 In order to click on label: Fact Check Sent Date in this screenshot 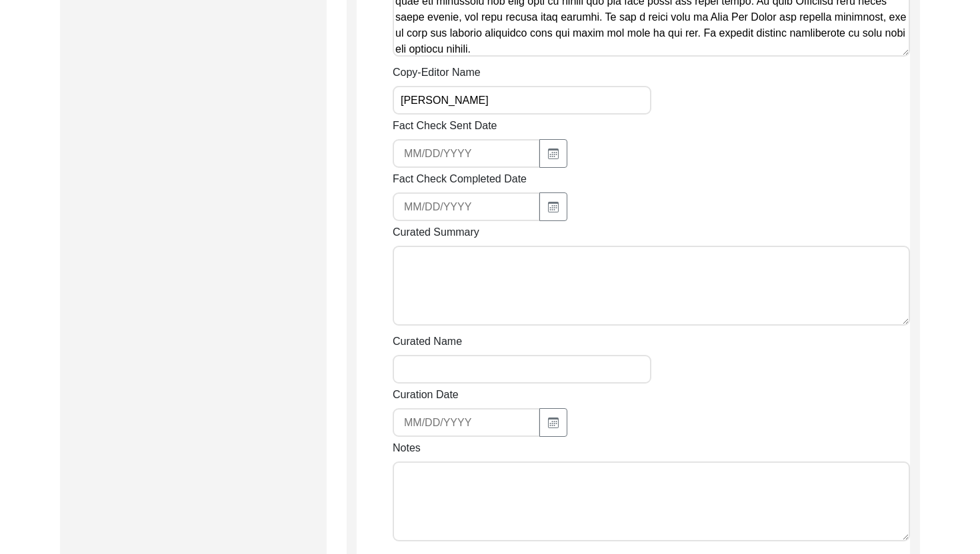, I will do `click(445, 126)`.